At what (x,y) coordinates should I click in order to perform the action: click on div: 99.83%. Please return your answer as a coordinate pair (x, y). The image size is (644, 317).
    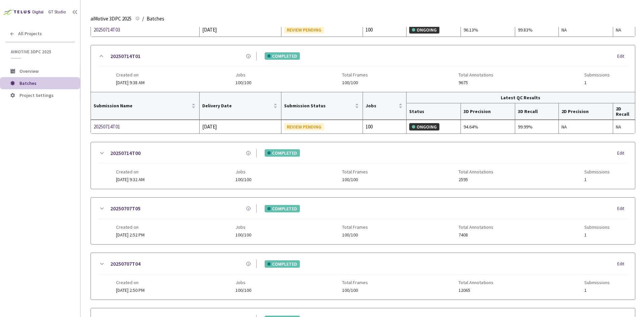
    Looking at the image, I should click on (537, 30).